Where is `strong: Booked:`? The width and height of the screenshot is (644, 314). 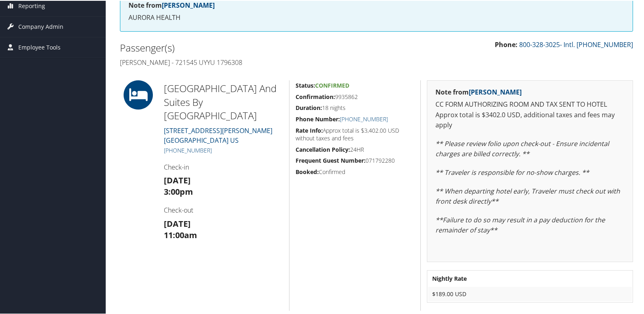 strong: Booked: is located at coordinates (307, 171).